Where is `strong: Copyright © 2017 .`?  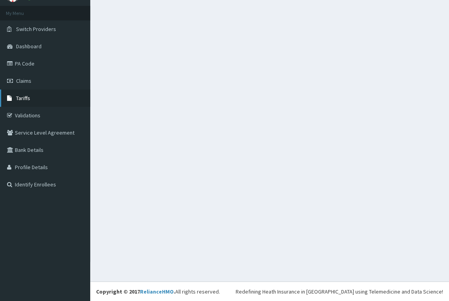
strong: Copyright © 2017 . is located at coordinates (136, 292).